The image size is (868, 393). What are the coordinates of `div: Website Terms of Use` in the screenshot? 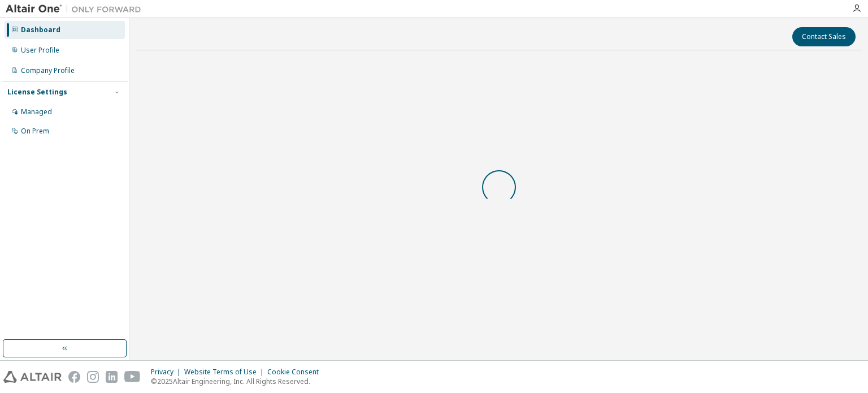 It's located at (226, 372).